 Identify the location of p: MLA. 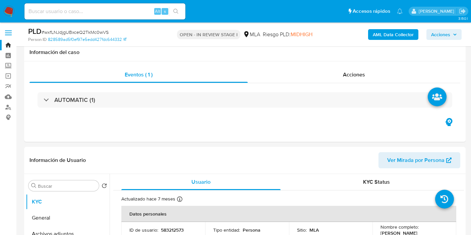
(314, 230).